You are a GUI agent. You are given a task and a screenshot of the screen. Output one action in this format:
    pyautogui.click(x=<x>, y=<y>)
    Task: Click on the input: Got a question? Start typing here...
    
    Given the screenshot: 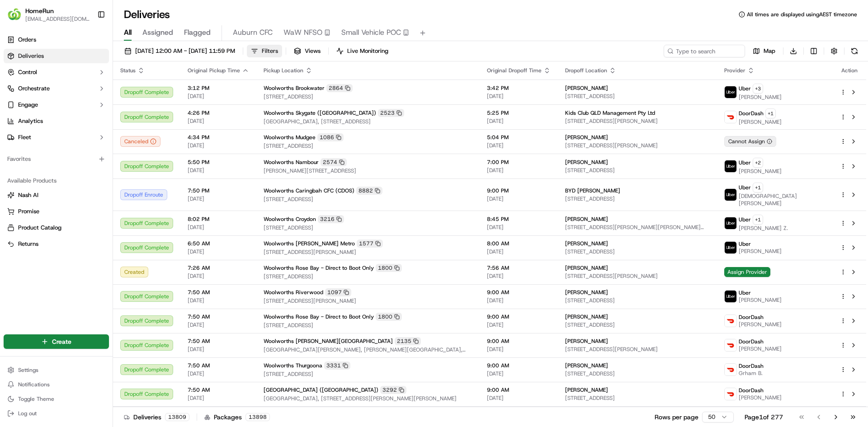 What is the action you would take?
    pyautogui.click(x=93, y=63)
    